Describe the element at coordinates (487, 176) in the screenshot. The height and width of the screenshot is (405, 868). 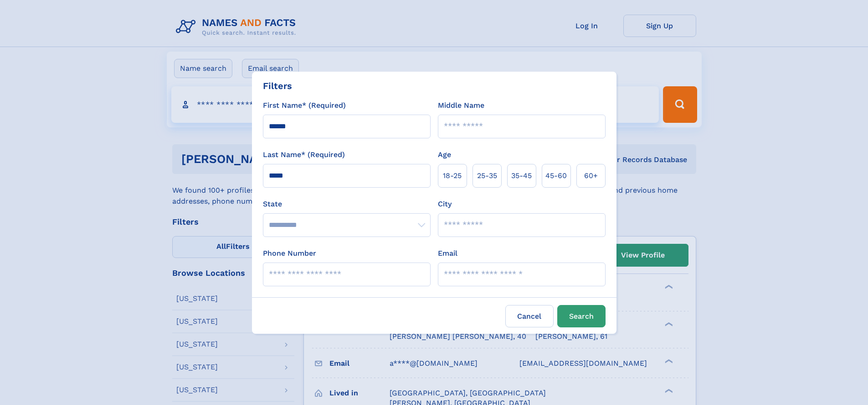
I see `span: 25‑35` at that location.